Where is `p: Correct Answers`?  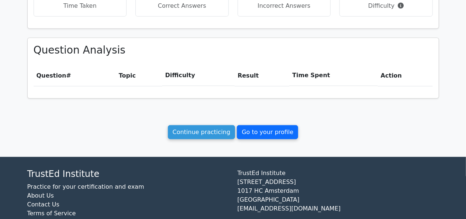
p: Correct Answers is located at coordinates (182, 6).